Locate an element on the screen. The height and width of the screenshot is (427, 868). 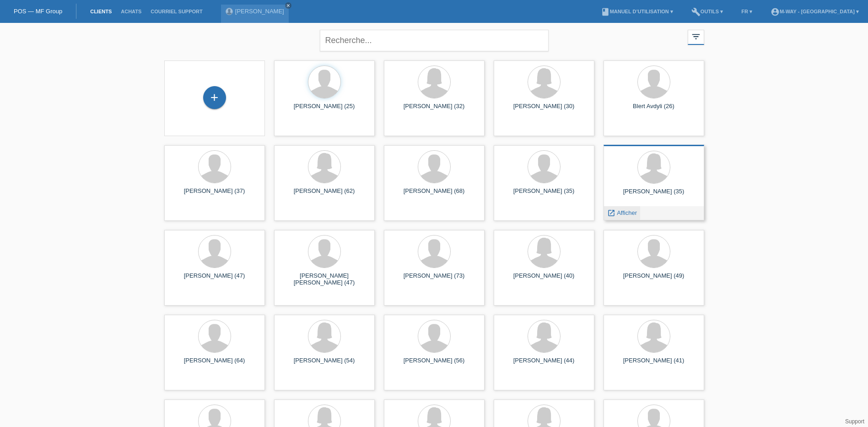
a: Achats is located at coordinates (131, 12).